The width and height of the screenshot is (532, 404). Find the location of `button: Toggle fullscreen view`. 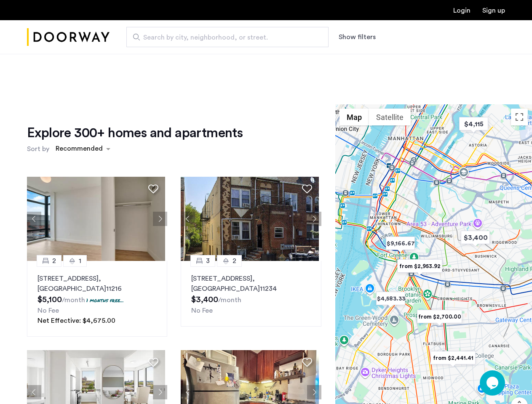

button: Toggle fullscreen view is located at coordinates (519, 117).